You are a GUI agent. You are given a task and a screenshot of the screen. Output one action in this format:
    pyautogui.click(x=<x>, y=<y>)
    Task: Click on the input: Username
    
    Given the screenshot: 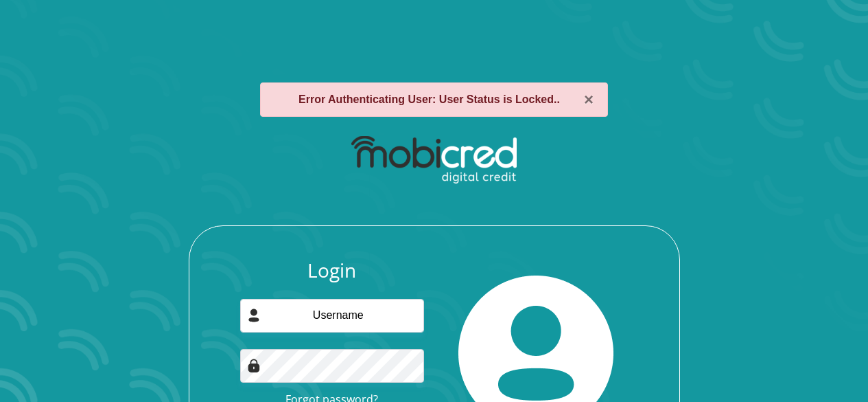 What is the action you would take?
    pyautogui.click(x=332, y=315)
    